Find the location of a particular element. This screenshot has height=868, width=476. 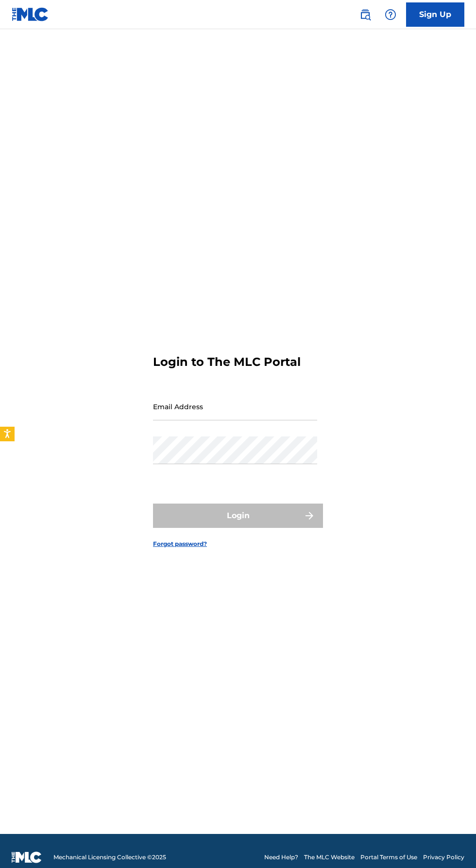

a: Sign Up is located at coordinates (435, 15).